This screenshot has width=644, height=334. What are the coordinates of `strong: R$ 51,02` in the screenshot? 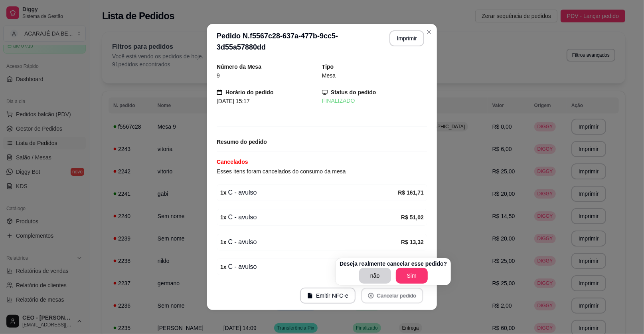 It's located at (412, 217).